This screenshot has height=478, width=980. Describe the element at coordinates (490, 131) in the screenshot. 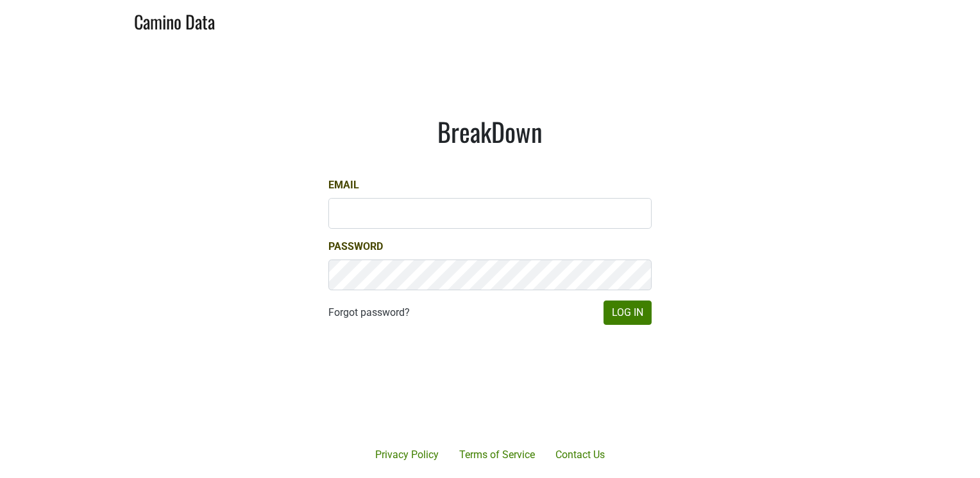

I see `h1: BreakDown` at that location.